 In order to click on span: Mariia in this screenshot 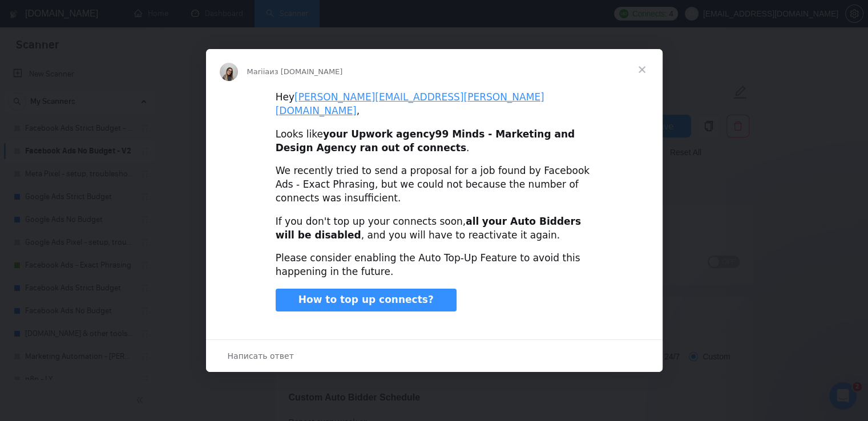, I will do `click(259, 72)`.